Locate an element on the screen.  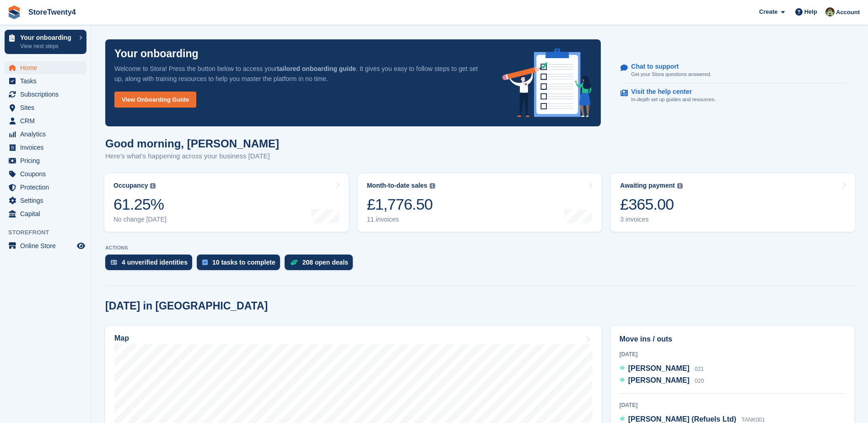
a: Chat to support Get your Stora questions answered. is located at coordinates (733, 70).